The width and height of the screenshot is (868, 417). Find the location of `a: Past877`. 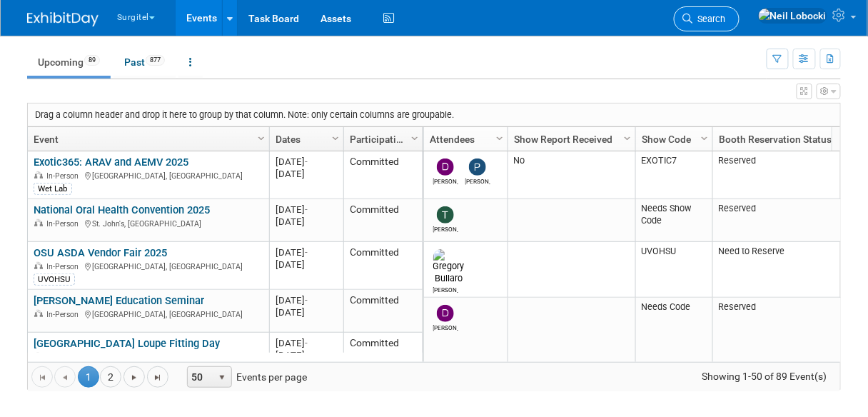

a: Past877 is located at coordinates (144, 62).